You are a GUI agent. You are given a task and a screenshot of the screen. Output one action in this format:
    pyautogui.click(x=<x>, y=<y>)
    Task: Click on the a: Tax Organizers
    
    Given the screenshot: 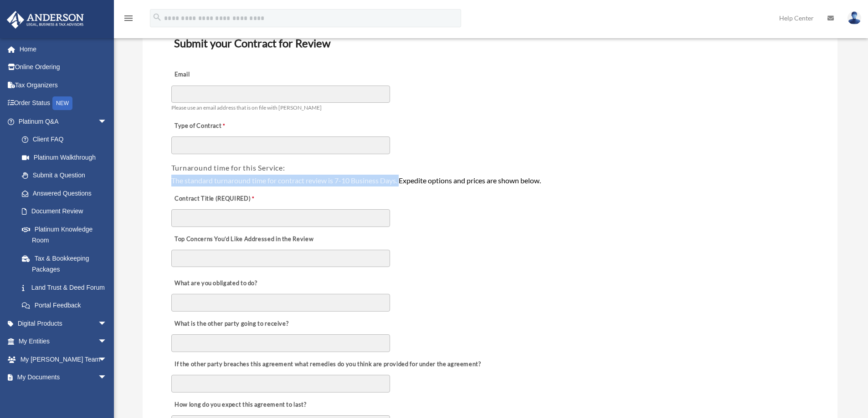 What is the action you would take?
    pyautogui.click(x=63, y=85)
    